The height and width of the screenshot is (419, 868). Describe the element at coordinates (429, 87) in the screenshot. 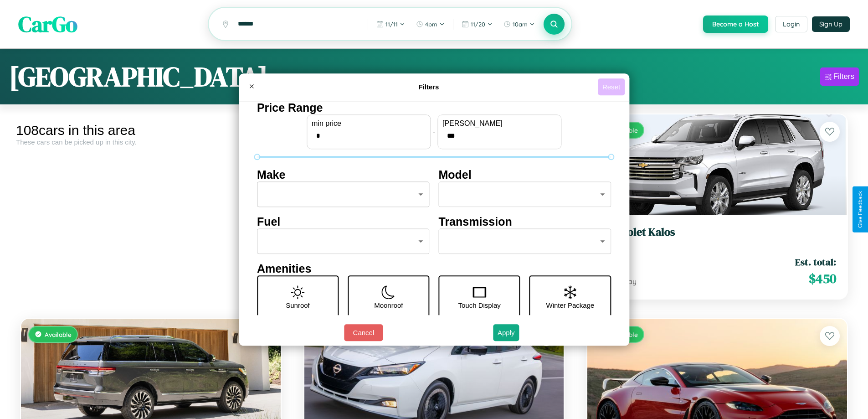

I see `h4: Filters` at that location.